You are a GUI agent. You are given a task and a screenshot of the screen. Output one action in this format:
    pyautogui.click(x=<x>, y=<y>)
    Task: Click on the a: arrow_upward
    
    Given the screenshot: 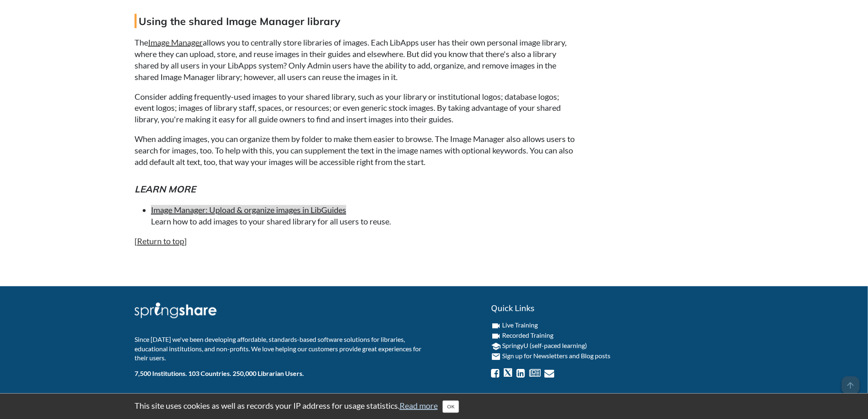 What is the action you would take?
    pyautogui.click(x=851, y=382)
    